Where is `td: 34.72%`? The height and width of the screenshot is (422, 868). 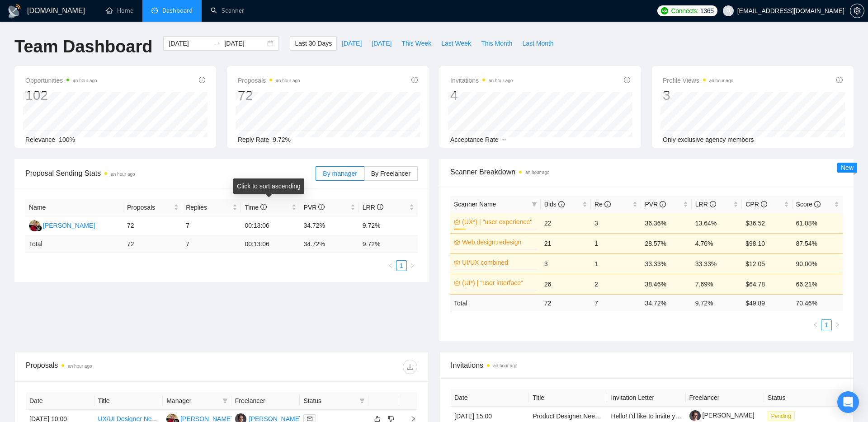 td: 34.72% is located at coordinates (330, 226).